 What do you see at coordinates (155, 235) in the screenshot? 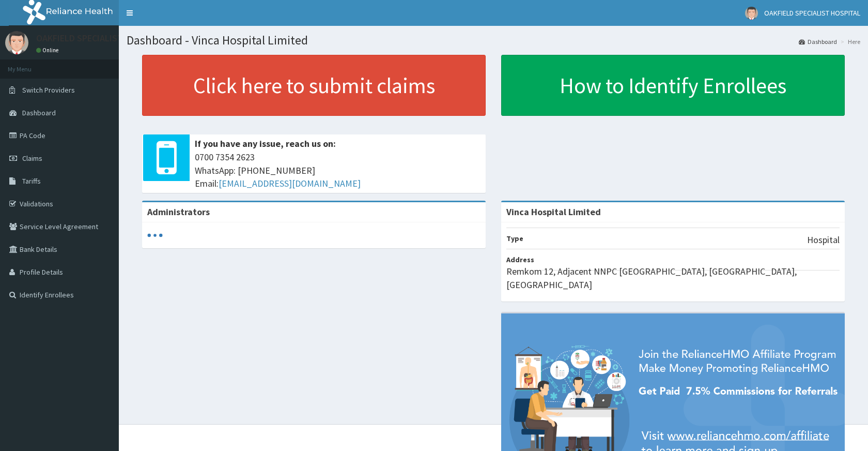
I see `svg: audio-loading` at bounding box center [155, 235].